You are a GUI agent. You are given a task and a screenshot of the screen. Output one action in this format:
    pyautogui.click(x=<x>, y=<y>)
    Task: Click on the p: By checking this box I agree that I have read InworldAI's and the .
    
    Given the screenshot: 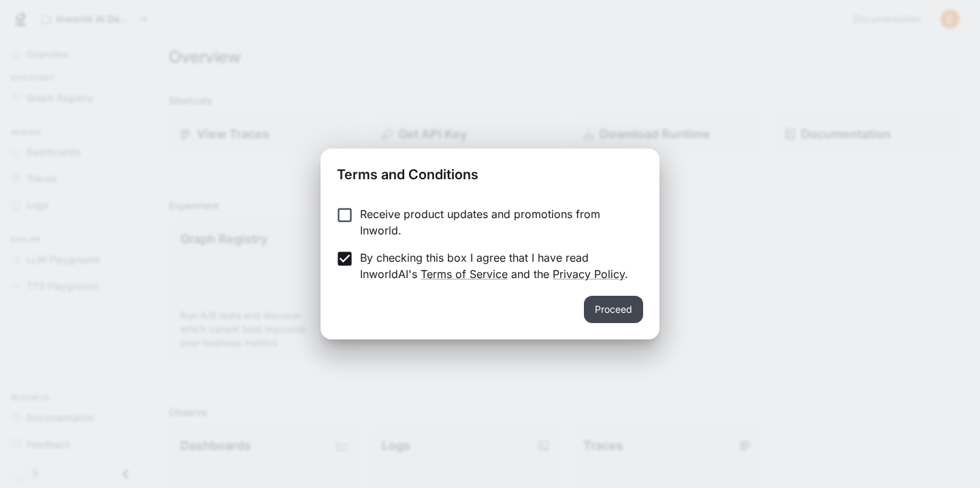 What is the action you would take?
    pyautogui.click(x=496, y=266)
    